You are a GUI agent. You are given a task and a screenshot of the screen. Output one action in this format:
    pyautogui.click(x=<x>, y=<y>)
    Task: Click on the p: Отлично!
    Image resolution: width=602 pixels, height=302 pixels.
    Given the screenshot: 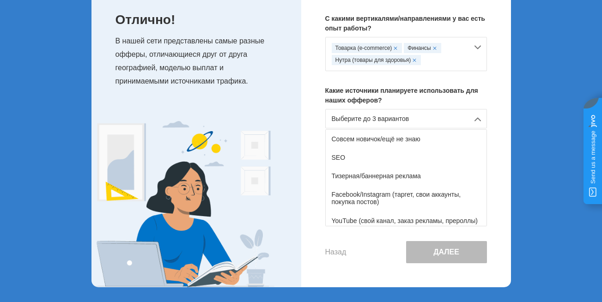 What is the action you would take?
    pyautogui.click(x=199, y=19)
    